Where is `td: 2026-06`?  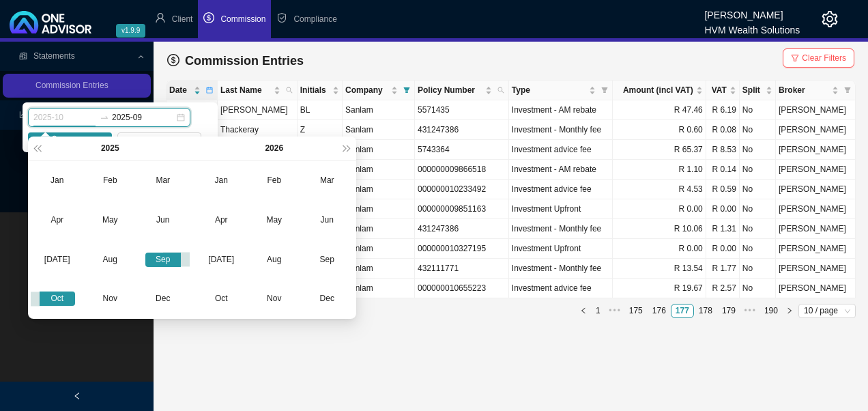 td: 2026-06 is located at coordinates (327, 220).